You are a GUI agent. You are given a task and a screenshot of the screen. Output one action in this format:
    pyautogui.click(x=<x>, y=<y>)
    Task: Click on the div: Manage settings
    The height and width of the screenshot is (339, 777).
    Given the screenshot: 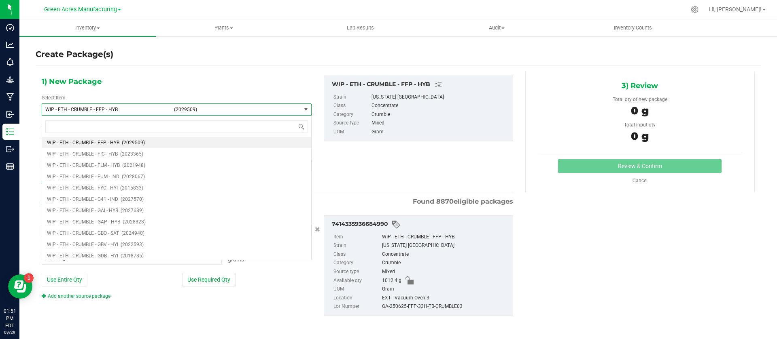 What is the action you would take?
    pyautogui.click(x=694, y=9)
    